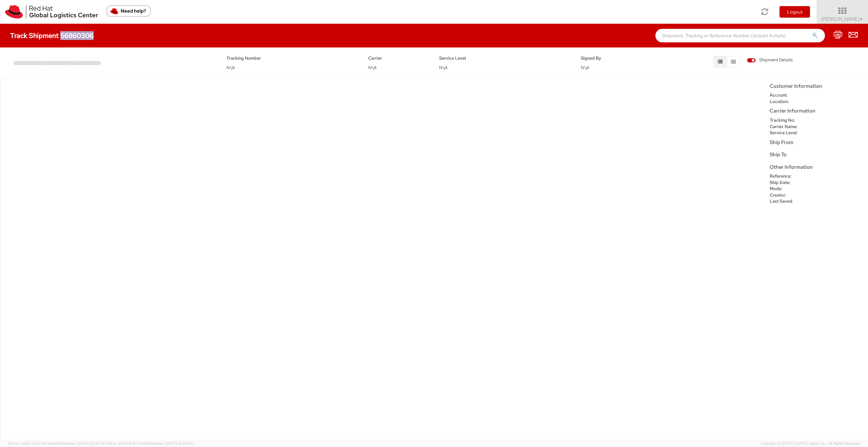 This screenshot has height=447, width=868. Describe the element at coordinates (770, 61) in the screenshot. I see `label: Shipment Details` at that location.